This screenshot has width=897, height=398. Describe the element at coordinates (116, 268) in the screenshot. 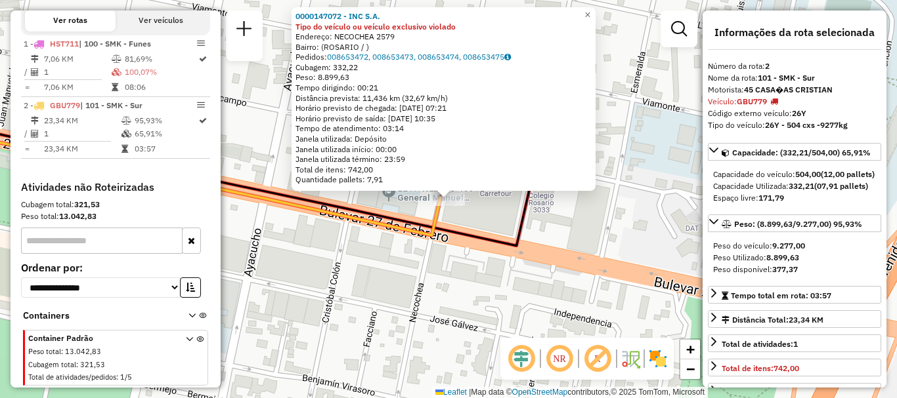

I see `label: Ordenar por:` at that location.